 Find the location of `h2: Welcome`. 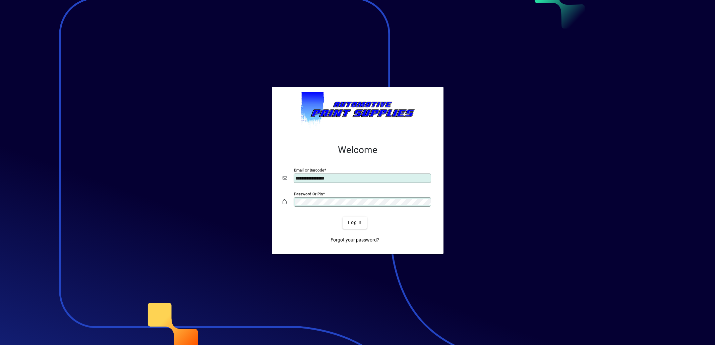

h2: Welcome is located at coordinates (357, 150).